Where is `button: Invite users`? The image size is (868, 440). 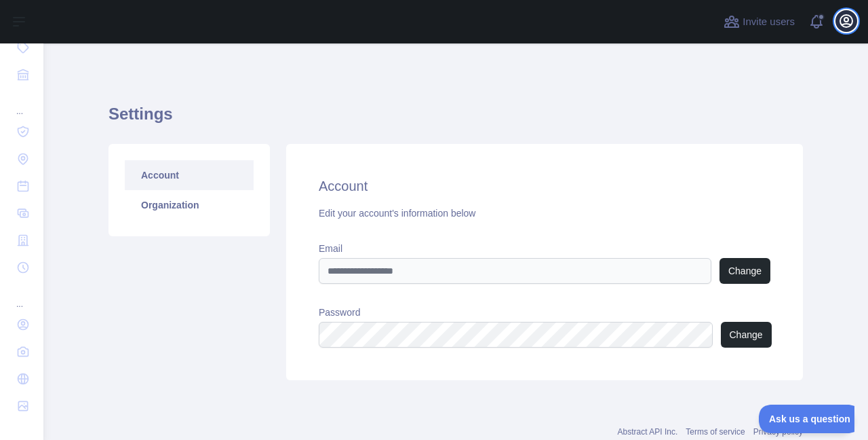
button: Invite users is located at coordinates (759, 21).